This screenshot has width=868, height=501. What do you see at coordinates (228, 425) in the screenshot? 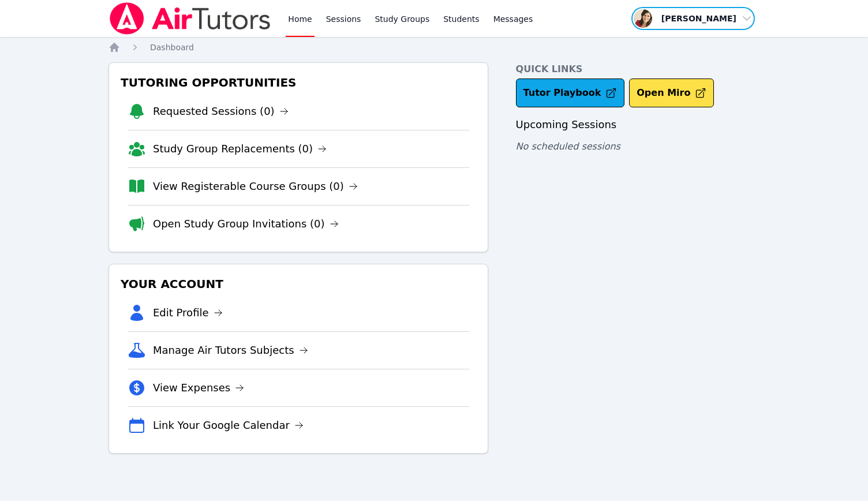
I see `a: Link Your Google Calendar` at bounding box center [228, 425].